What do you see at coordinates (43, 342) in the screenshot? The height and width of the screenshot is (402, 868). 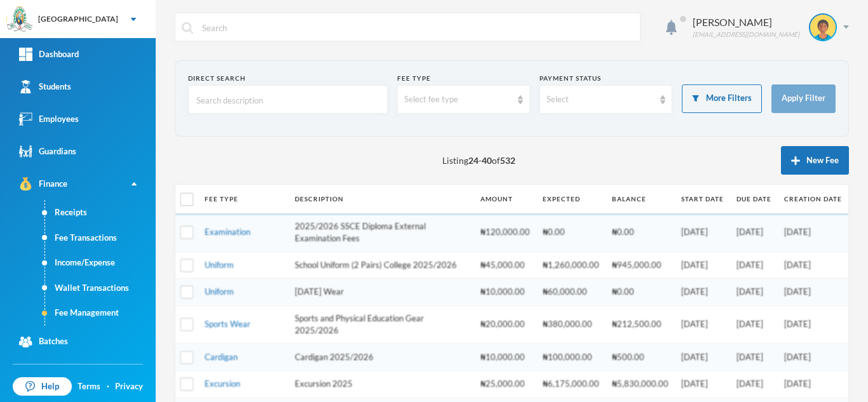 I see `div: Batches` at bounding box center [43, 342].